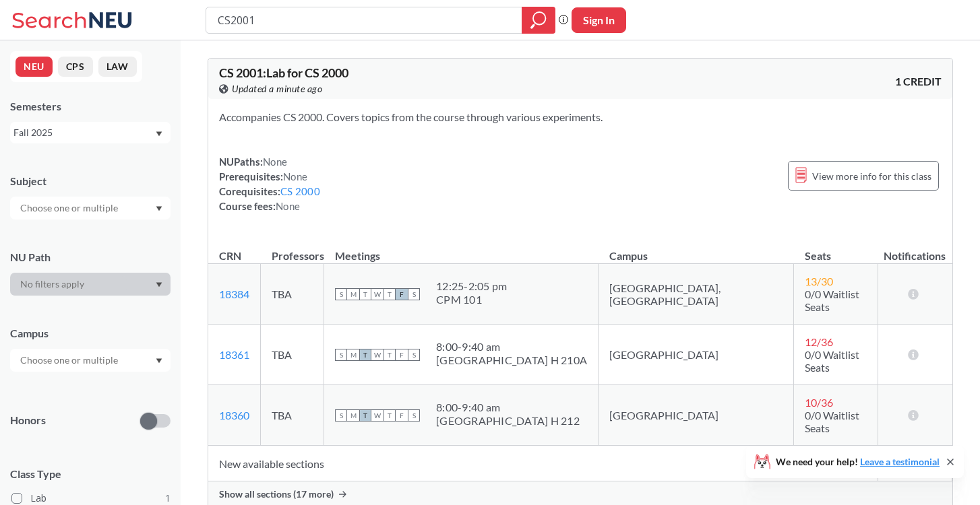 This screenshot has height=505, width=980. I want to click on span: 12 / 36, so click(819, 341).